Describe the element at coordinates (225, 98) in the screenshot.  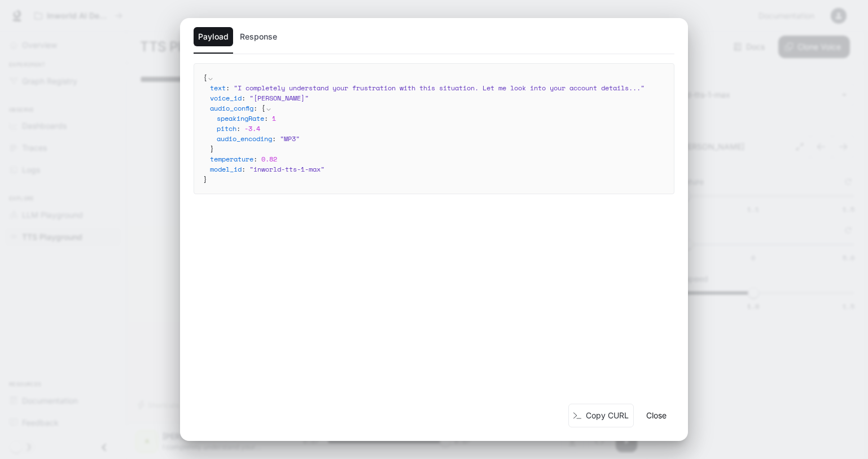
I see `span: voice_id` at that location.